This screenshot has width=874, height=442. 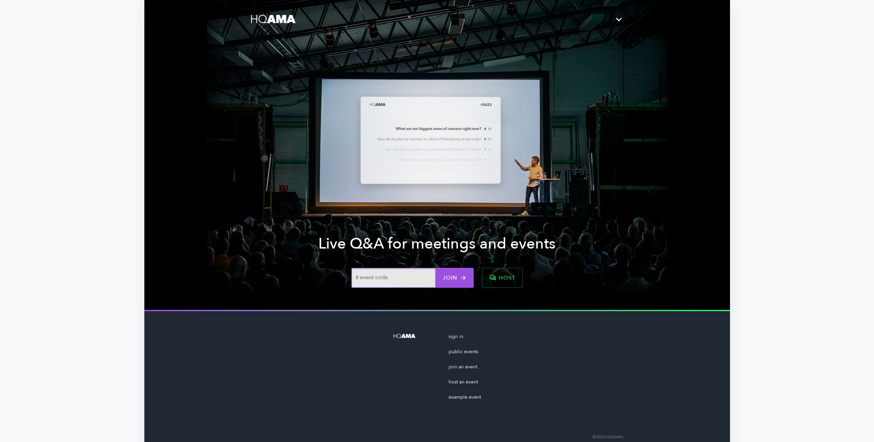 What do you see at coordinates (437, 437) in the screenshot?
I see `p: ©2020 HQAMA` at bounding box center [437, 437].